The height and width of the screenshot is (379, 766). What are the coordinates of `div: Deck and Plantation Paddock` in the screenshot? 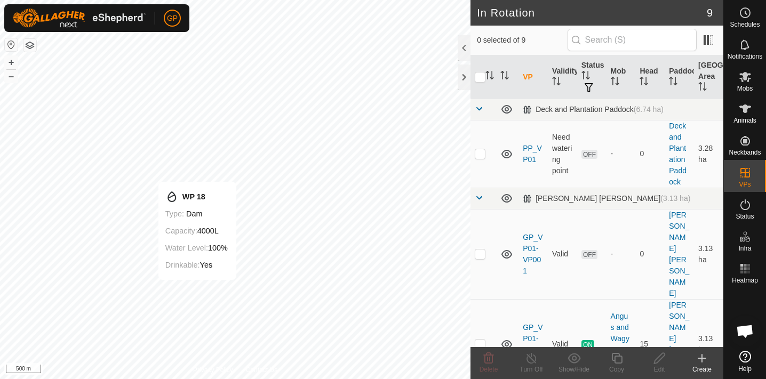 It's located at (593, 109).